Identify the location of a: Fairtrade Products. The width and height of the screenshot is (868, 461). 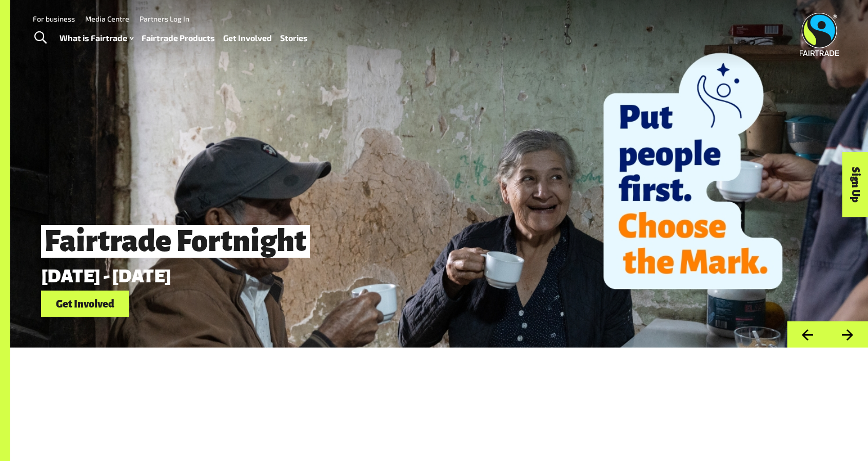
(178, 38).